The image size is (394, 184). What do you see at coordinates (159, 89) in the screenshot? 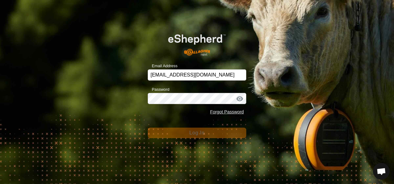
I see `label: Password` at bounding box center [159, 89].